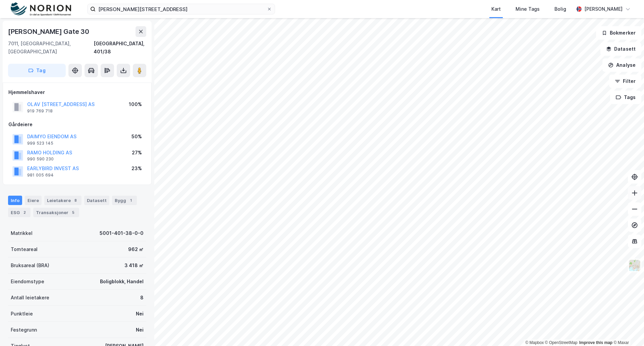 This screenshot has height=346, width=644. What do you see at coordinates (33, 200) in the screenshot?
I see `div: Eiere` at bounding box center [33, 200].